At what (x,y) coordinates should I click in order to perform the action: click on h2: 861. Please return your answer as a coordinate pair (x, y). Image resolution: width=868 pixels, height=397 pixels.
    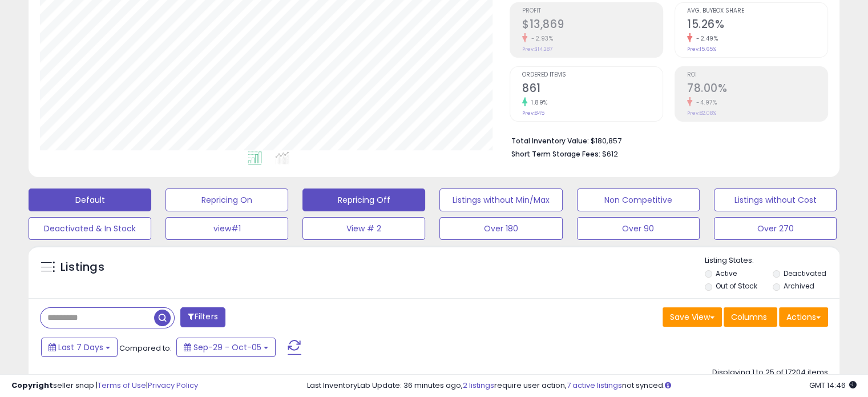
    Looking at the image, I should click on (592, 89).